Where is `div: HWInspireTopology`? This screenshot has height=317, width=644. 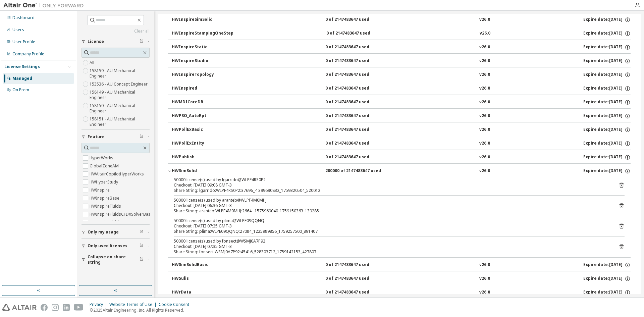
div: HWInspireTopology is located at coordinates (202, 75).